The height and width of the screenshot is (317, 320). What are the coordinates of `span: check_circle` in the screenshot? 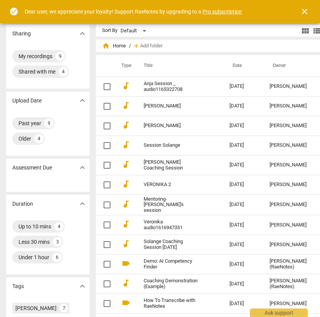 It's located at (14, 12).